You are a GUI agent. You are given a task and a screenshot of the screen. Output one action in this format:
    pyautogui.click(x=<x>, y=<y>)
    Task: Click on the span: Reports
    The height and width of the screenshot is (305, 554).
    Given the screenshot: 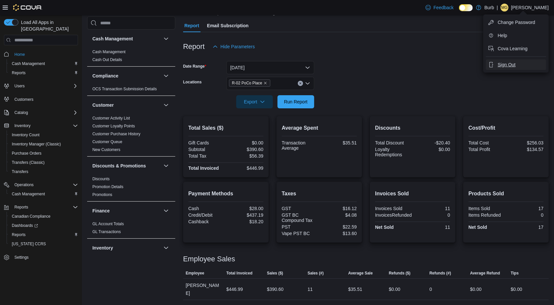 What is the action you would take?
    pyautogui.click(x=19, y=73)
    